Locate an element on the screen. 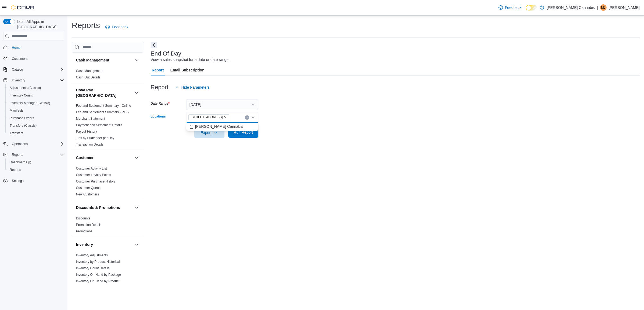  button: Catalog is located at coordinates (34, 69).